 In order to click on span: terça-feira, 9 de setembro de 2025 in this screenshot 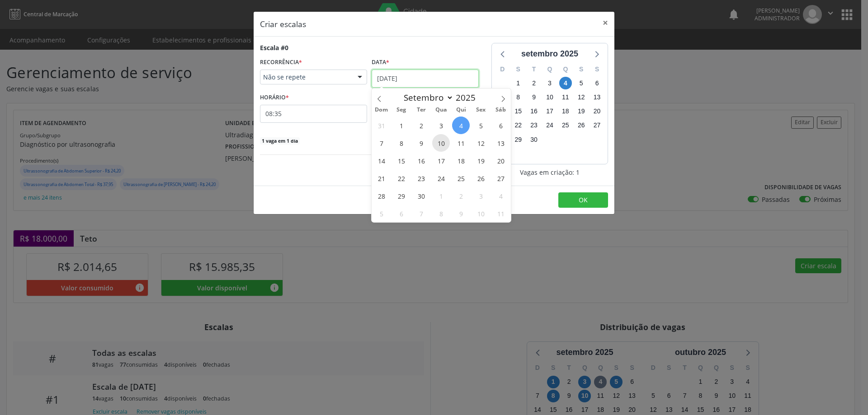, I will do `click(534, 98)`.